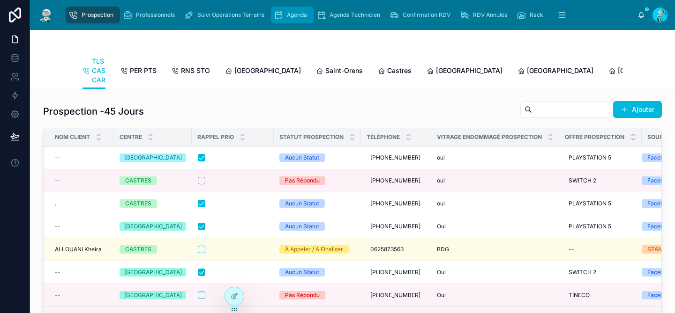  What do you see at coordinates (489, 137) in the screenshot?
I see `span: Vitrage endommagé Prospection` at bounding box center [489, 137].